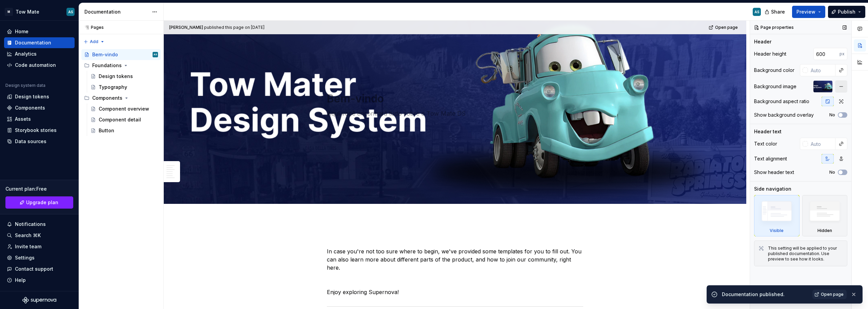 Image resolution: width=868 pixels, height=309 pixels. Describe the element at coordinates (846, 12) in the screenshot. I see `span: Publish` at that location.